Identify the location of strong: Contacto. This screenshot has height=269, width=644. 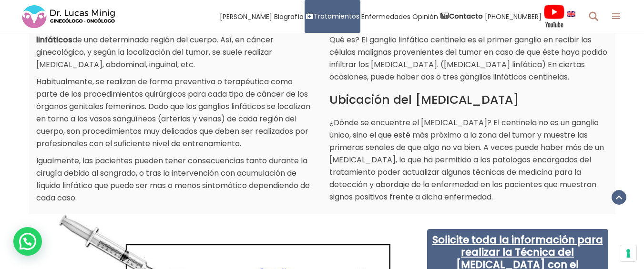
(466, 16).